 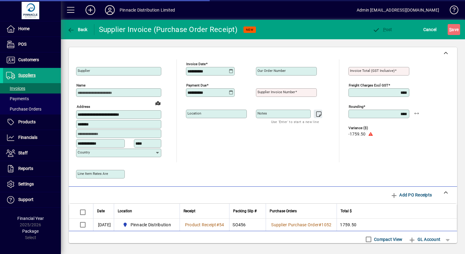 What do you see at coordinates (247, 225) in the screenshot?
I see `td: SO456` at bounding box center [247, 225].